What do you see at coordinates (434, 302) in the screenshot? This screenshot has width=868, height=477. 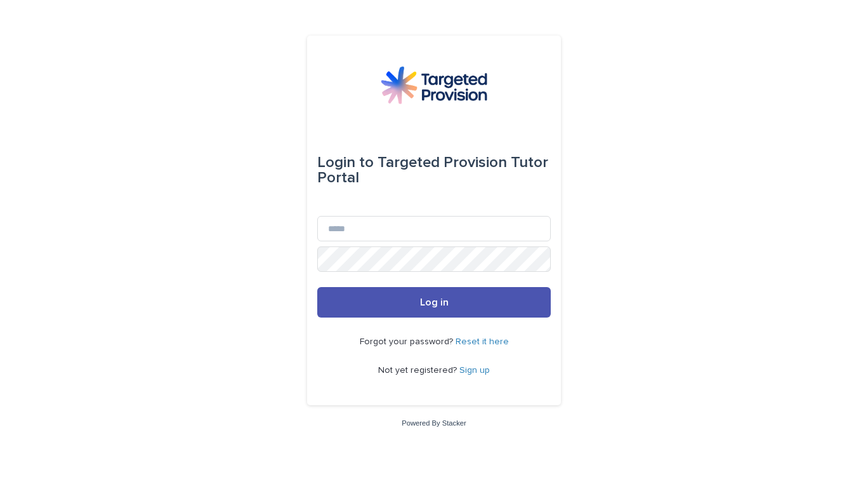 I see `button: Log in` at bounding box center [434, 302].